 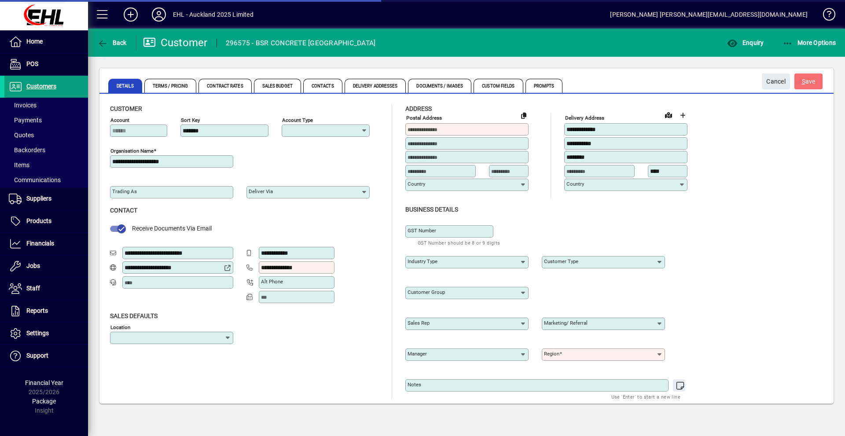 What do you see at coordinates (37, 311) in the screenshot?
I see `span: Reports` at bounding box center [37, 311].